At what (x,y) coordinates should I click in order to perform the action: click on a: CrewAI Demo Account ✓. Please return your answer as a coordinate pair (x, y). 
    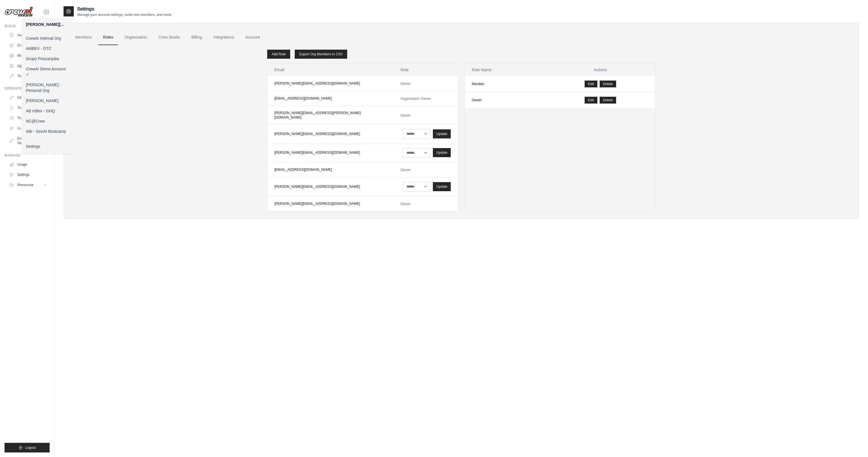
    Looking at the image, I should click on (46, 72).